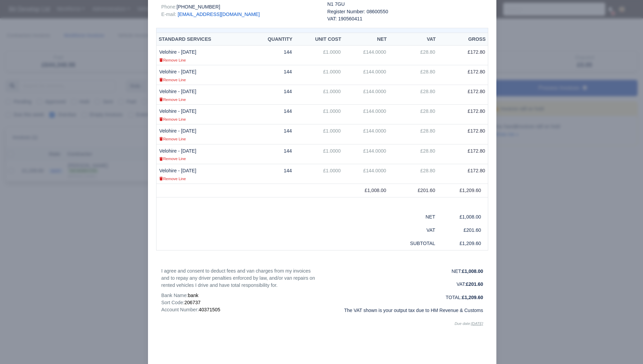 This screenshot has width=643, height=364. I want to click on p: The VAT shown is your output tax due to HM Revenue & Customs, so click(405, 310).